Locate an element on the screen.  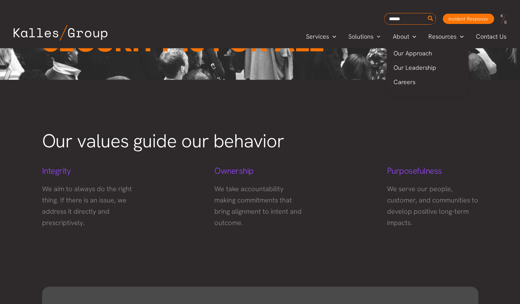
a: Careers is located at coordinates (427, 82).